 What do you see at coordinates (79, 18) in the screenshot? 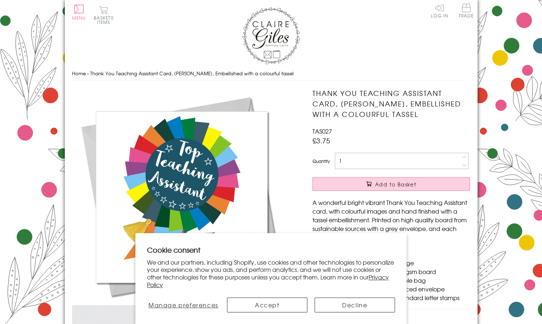
I see `span: Menu` at bounding box center [79, 18].